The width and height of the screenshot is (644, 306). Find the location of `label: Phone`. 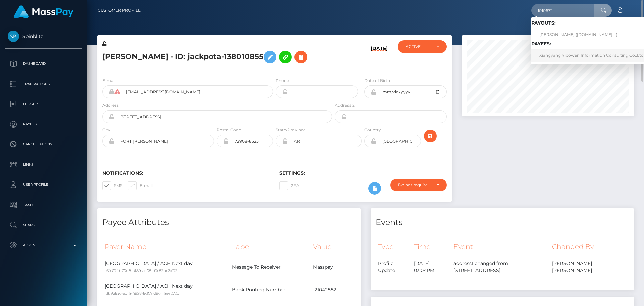

label: Phone is located at coordinates (283, 81).